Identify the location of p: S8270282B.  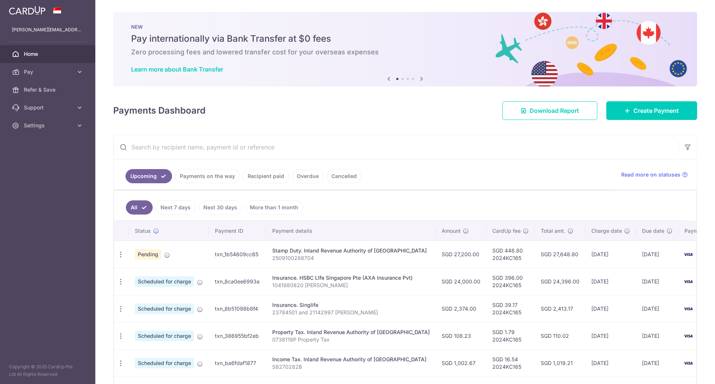
(351, 367).